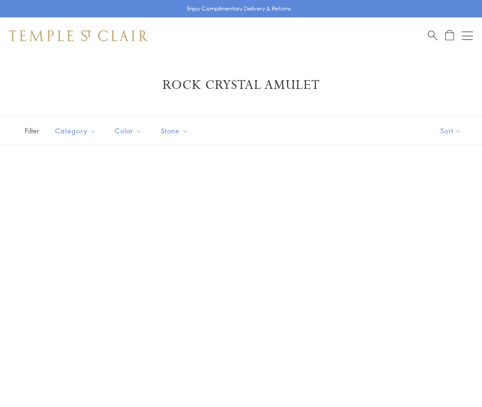  Describe the element at coordinates (174, 131) in the screenshot. I see `button: Stone` at that location.